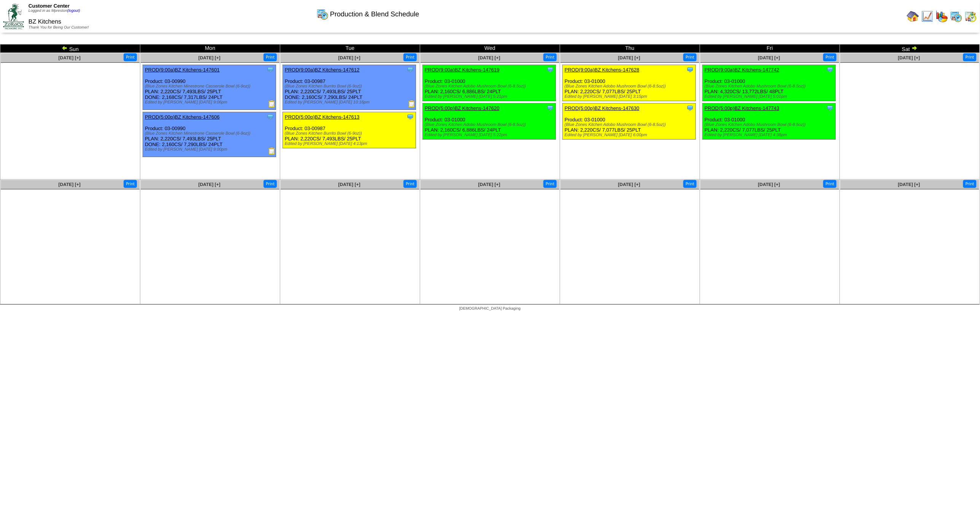 This screenshot has width=980, height=531. Describe the element at coordinates (49, 5) in the screenshot. I see `span: Customer Center` at that location.